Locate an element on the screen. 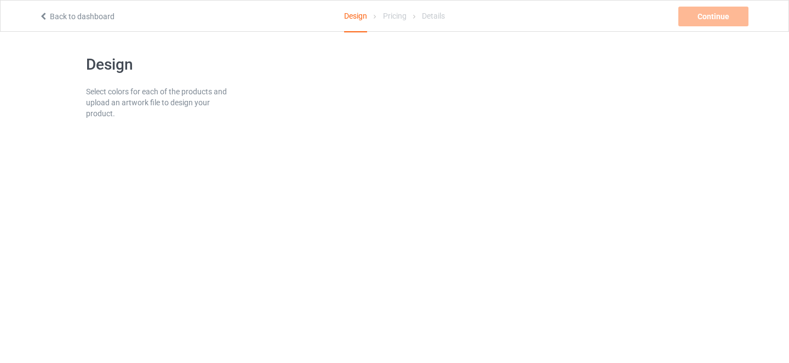  div: Design is located at coordinates (356, 16).